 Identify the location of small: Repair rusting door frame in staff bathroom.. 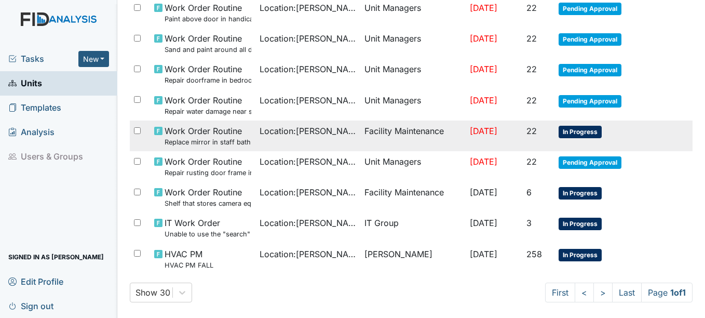
(208, 172).